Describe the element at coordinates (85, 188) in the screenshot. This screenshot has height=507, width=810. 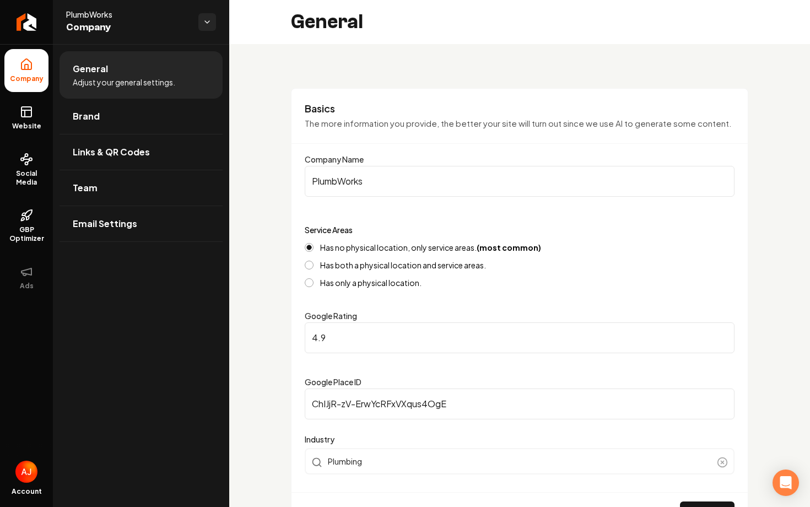
I see `span: Team` at that location.